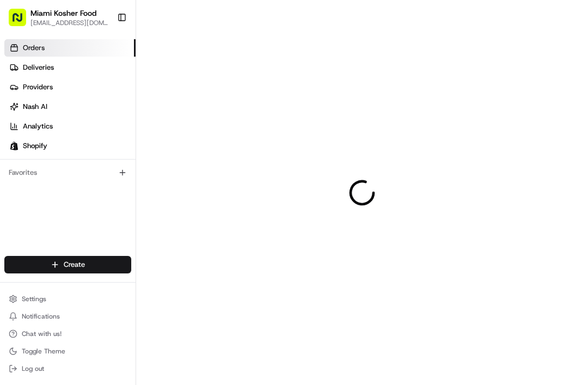 Image resolution: width=588 pixels, height=385 pixels. Describe the element at coordinates (38, 87) in the screenshot. I see `span: Providers` at that location.